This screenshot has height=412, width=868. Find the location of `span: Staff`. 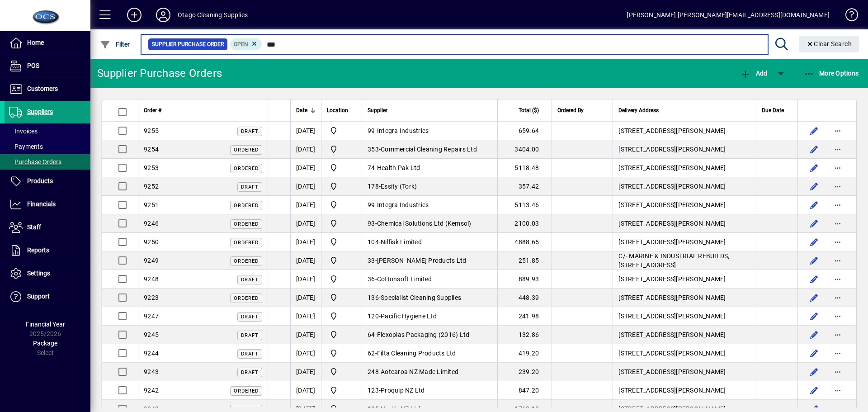

span: Staff is located at coordinates (33, 227).